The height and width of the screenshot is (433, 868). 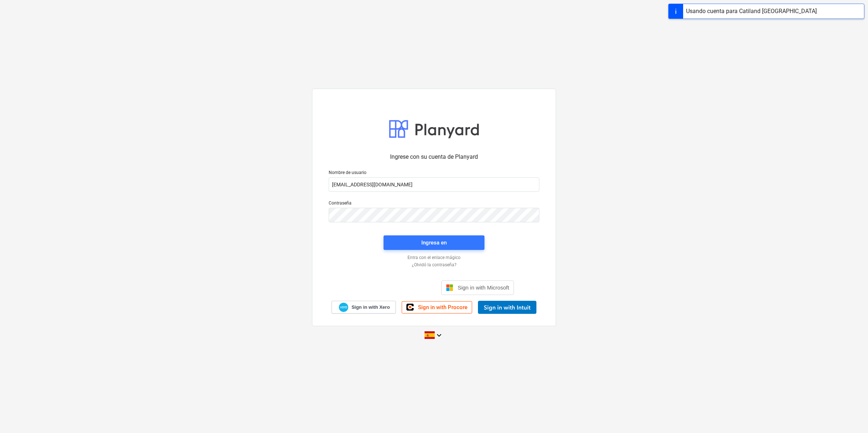 What do you see at coordinates (434, 242) in the screenshot?
I see `div: Ingresa en` at bounding box center [434, 242].